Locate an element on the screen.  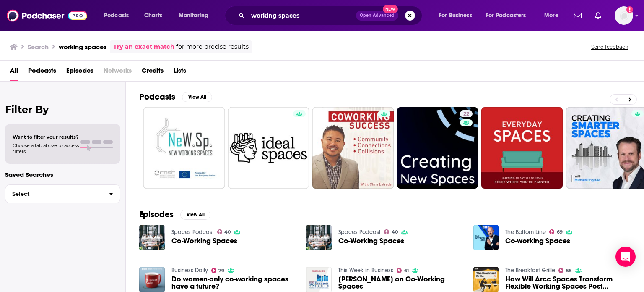
a: Episodes is located at coordinates (80, 72).